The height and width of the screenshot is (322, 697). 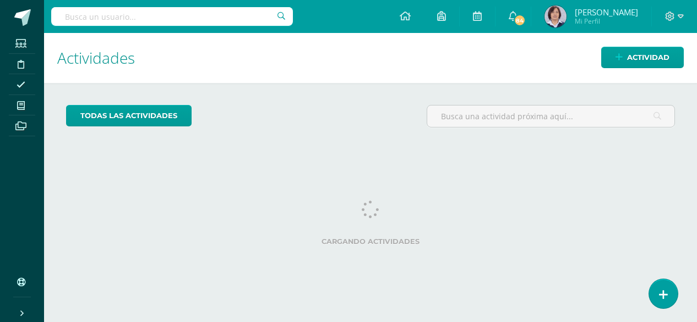 What do you see at coordinates (370, 58) in the screenshot?
I see `h1: Actividades` at bounding box center [370, 58].